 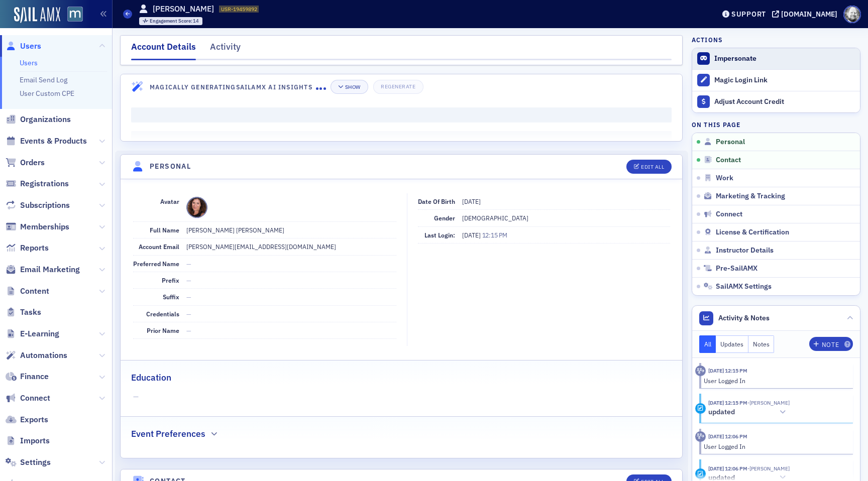 What do you see at coordinates (151, 377) in the screenshot?
I see `h2: Education` at bounding box center [151, 377].